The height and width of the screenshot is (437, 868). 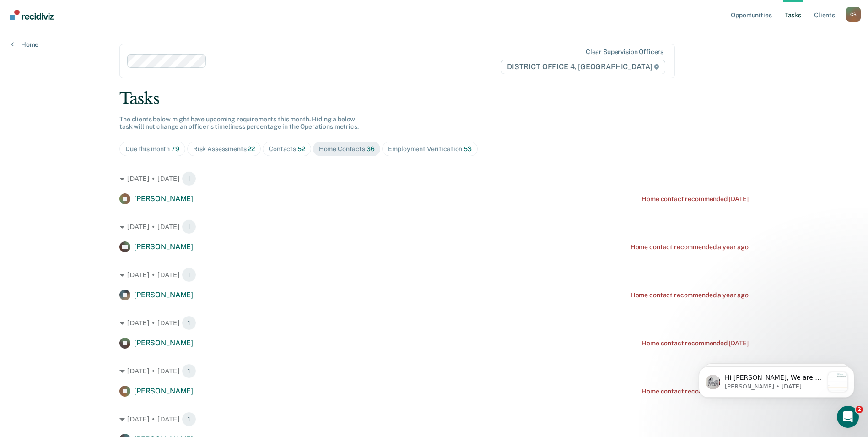 What do you see at coordinates (624, 52) in the screenshot?
I see `div: Clear supervision officers` at bounding box center [624, 52].